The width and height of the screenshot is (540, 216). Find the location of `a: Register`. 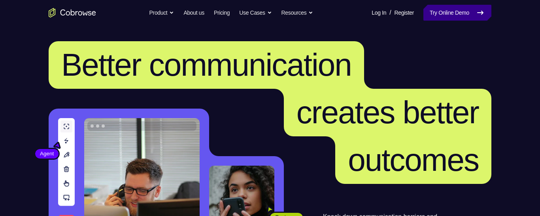

a: Register is located at coordinates (404, 13).